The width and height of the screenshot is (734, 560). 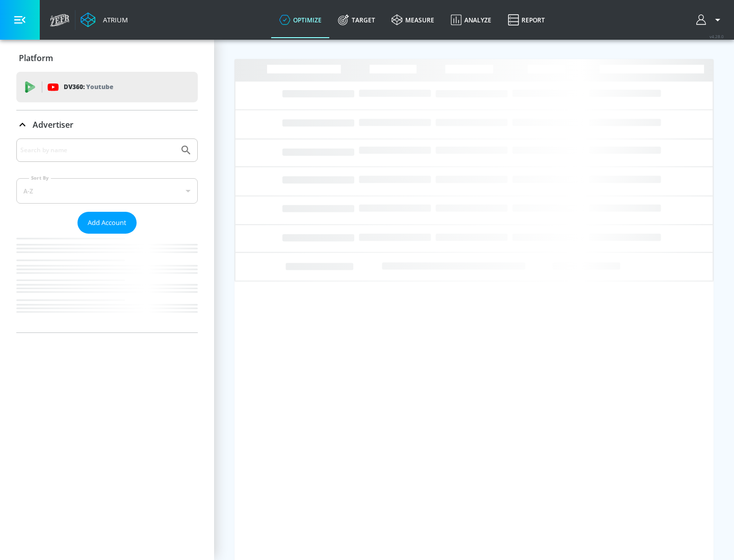 What do you see at coordinates (88, 87) in the screenshot?
I see `p: DV360:` at bounding box center [88, 87].